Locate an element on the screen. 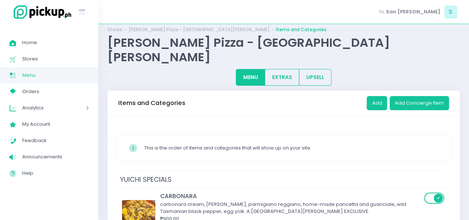  span: Hi, is located at coordinates (382, 12).